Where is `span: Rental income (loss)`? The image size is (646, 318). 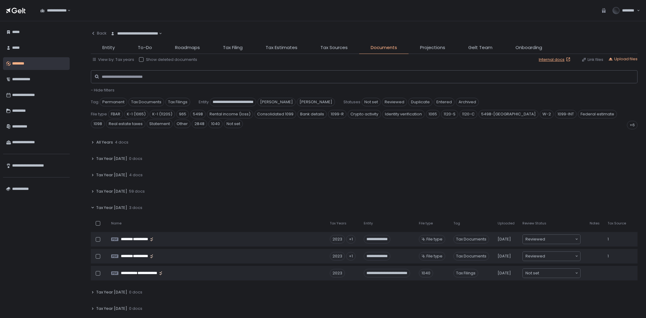 span: Rental income (loss) is located at coordinates (230, 114).